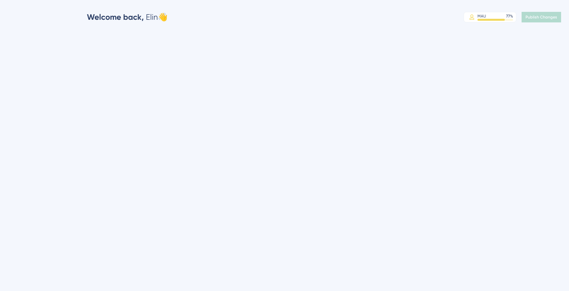  What do you see at coordinates (541, 17) in the screenshot?
I see `button: Publish Changes` at bounding box center [541, 17].